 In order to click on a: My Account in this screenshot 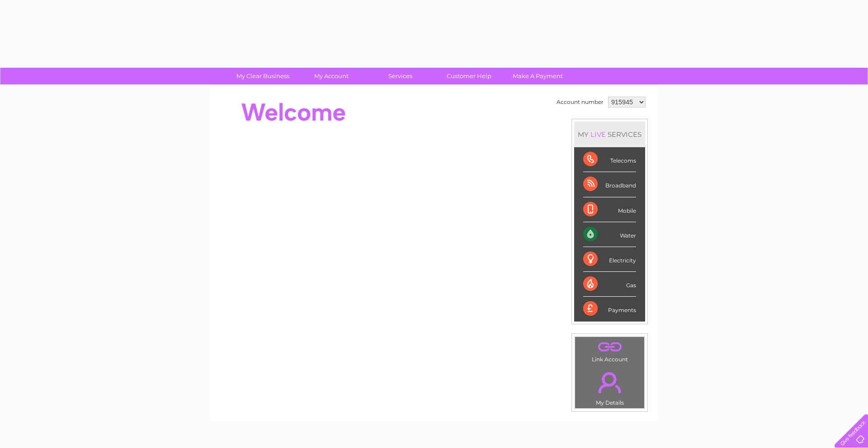, I will do `click(332, 76)`.